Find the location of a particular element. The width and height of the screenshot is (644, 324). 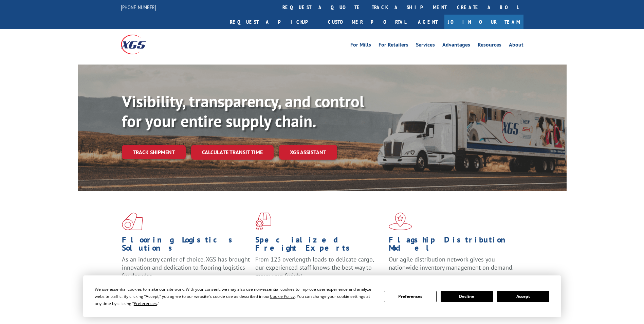

a: Advantages is located at coordinates (456, 46).